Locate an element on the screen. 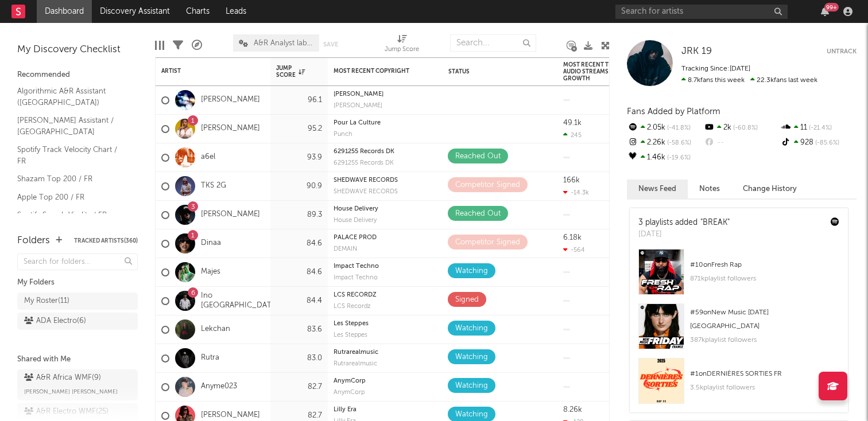 The image size is (868, 421). div: 2k is located at coordinates (741, 128).